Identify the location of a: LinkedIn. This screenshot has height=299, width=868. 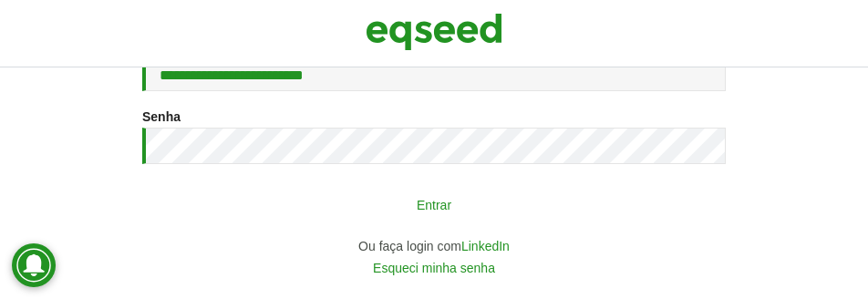
(485, 246).